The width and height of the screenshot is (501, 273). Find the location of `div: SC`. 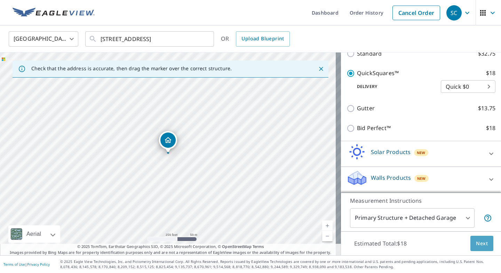

div: SC is located at coordinates (454, 13).